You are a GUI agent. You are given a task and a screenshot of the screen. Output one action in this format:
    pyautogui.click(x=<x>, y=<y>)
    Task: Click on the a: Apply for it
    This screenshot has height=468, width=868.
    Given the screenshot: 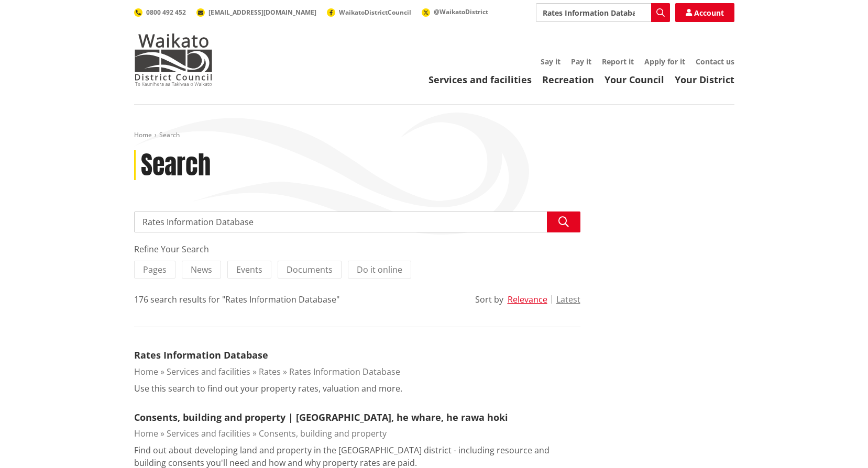 What is the action you would take?
    pyautogui.click(x=665, y=61)
    